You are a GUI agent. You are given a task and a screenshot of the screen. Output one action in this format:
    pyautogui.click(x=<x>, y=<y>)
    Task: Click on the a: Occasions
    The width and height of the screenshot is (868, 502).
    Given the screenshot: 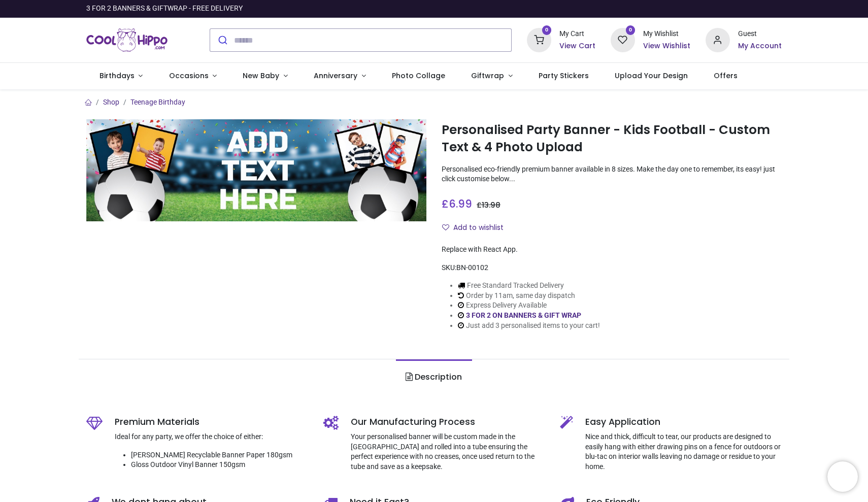 What is the action you would take?
    pyautogui.click(x=193, y=76)
    